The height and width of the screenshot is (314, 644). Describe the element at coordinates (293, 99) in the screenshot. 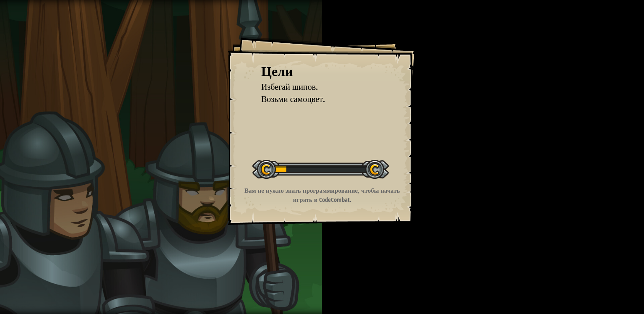

I see `span: Возьми самоцвет.` at that location.